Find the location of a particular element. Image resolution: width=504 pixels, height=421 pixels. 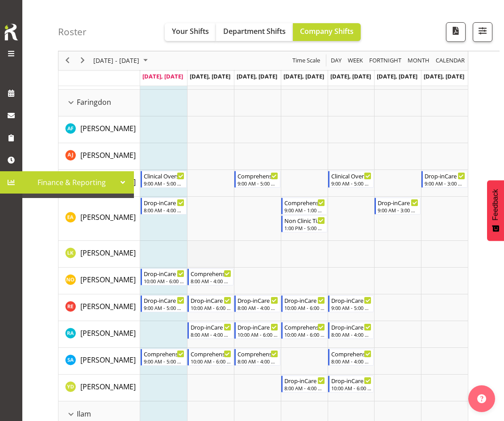

div: Ena Advincula"s event - Drop-inCare 8-4 Begin From Monday, September 29, 2025 at 8:00:00 AM GMT+1... is located at coordinates (163, 206).